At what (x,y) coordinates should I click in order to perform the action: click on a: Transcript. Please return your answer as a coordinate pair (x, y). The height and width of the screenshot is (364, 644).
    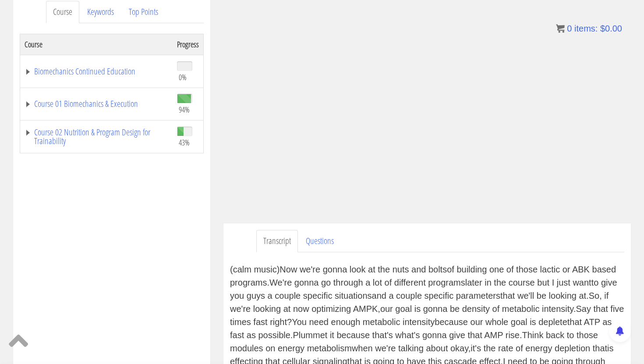
    Looking at the image, I should click on (277, 241).